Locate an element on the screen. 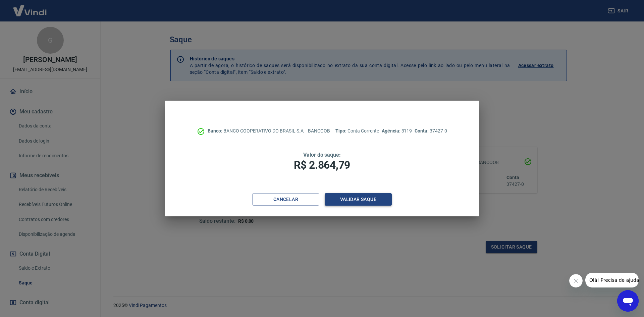 The image size is (644, 317). span: Conta: is located at coordinates (422, 131).